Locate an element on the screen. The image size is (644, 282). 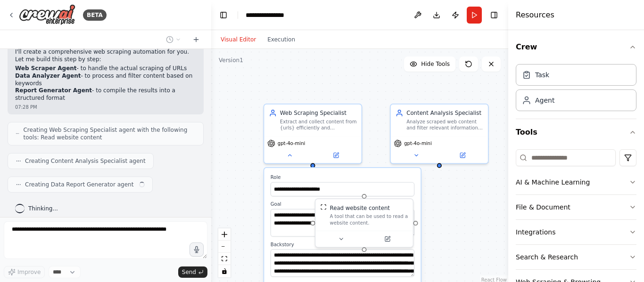
span: Creating Content Analysis Specialist agent is located at coordinates (86, 161).